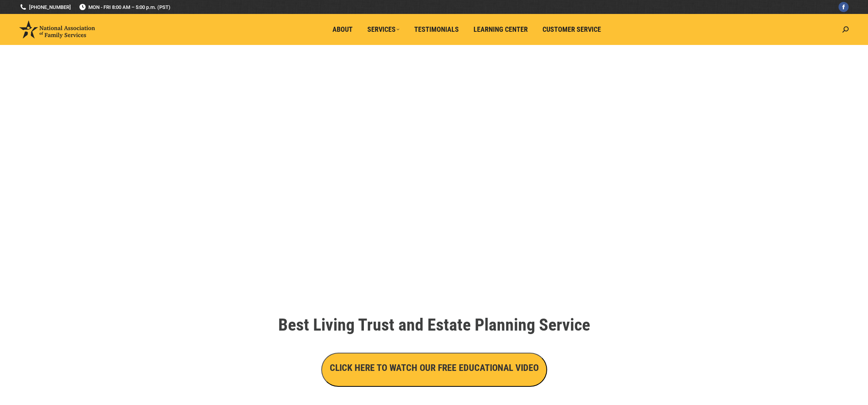 This screenshot has height=405, width=868. What do you see at coordinates (572, 30) in the screenshot?
I see `span: Customer Service` at bounding box center [572, 30].